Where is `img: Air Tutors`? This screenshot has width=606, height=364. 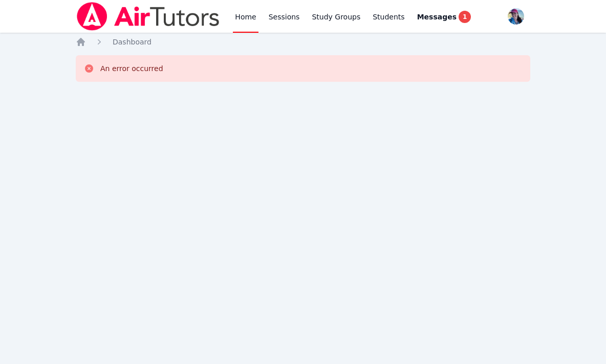 img: Air Tutors is located at coordinates (148, 17).